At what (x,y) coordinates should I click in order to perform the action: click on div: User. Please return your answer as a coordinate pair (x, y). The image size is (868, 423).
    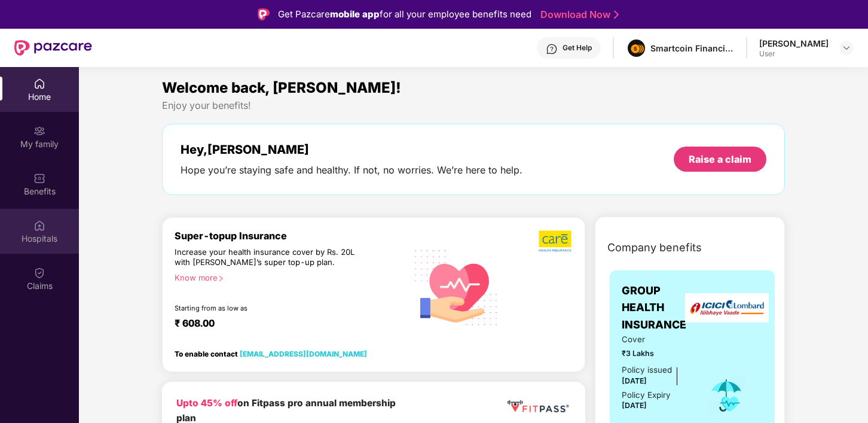
    Looking at the image, I should click on (794, 54).